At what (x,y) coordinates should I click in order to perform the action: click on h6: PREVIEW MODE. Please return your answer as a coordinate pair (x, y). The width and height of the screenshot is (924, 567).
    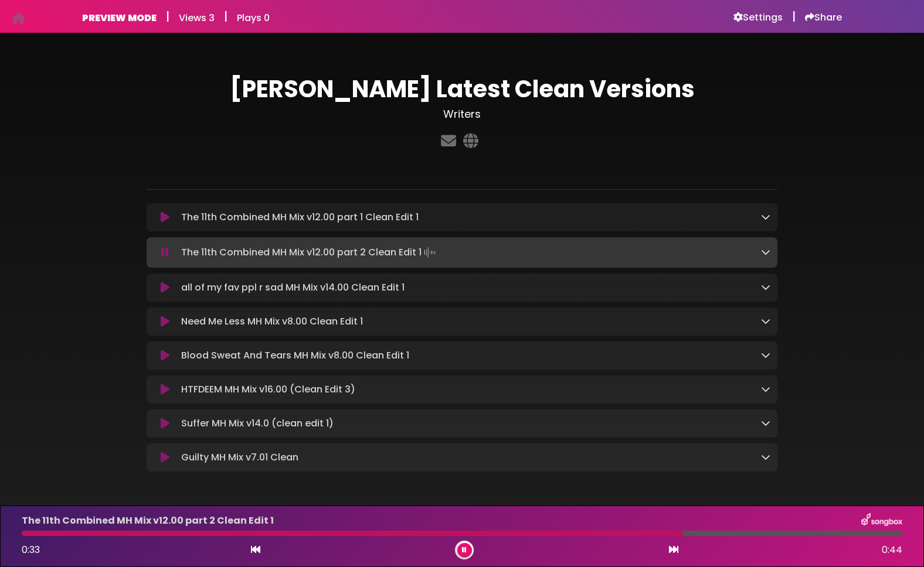
    Looking at the image, I should click on (119, 18).